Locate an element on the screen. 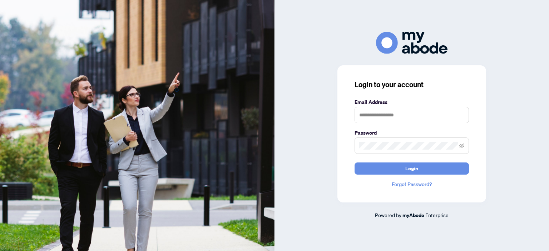  span: Login is located at coordinates (411, 169).